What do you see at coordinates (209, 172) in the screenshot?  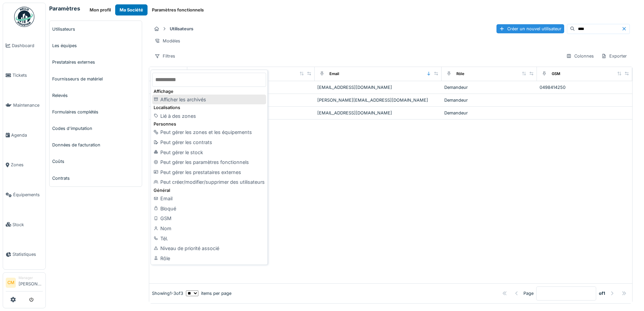 I see `div: Peut gérer les prestataires externes` at bounding box center [209, 172].